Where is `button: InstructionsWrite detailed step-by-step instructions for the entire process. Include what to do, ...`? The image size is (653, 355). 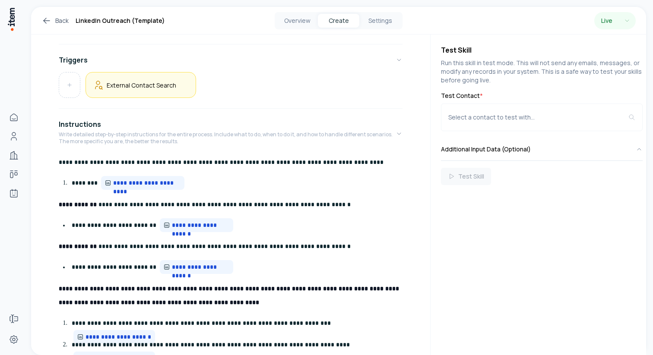
button: InstructionsWrite detailed step-by-step instructions for the entire process. Include what to do, ... is located at coordinates (231, 134).